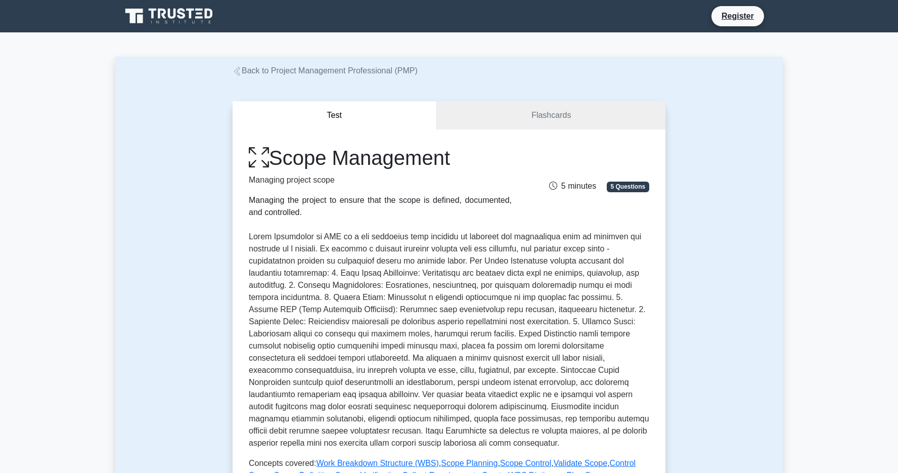 This screenshot has width=898, height=473. I want to click on a: Scope Planning, so click(469, 463).